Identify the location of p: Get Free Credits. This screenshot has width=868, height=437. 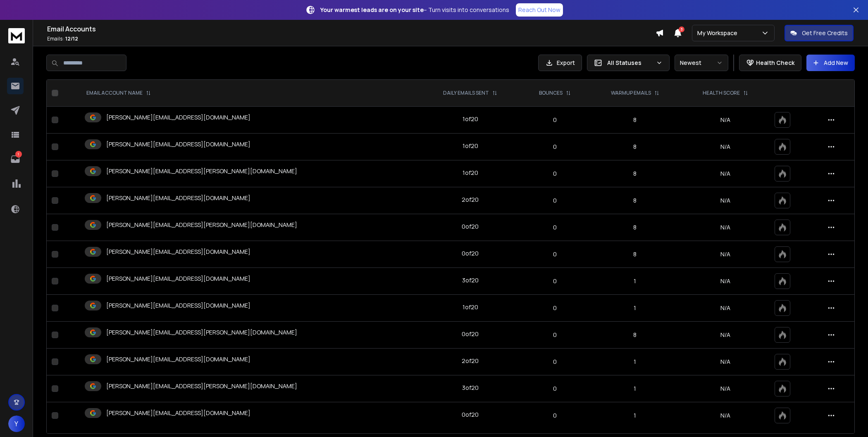
(825, 33).